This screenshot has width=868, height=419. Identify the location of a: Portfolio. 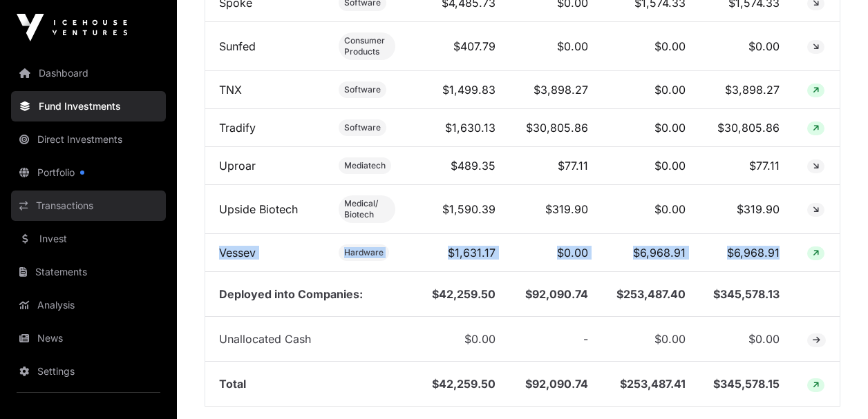
(88, 173).